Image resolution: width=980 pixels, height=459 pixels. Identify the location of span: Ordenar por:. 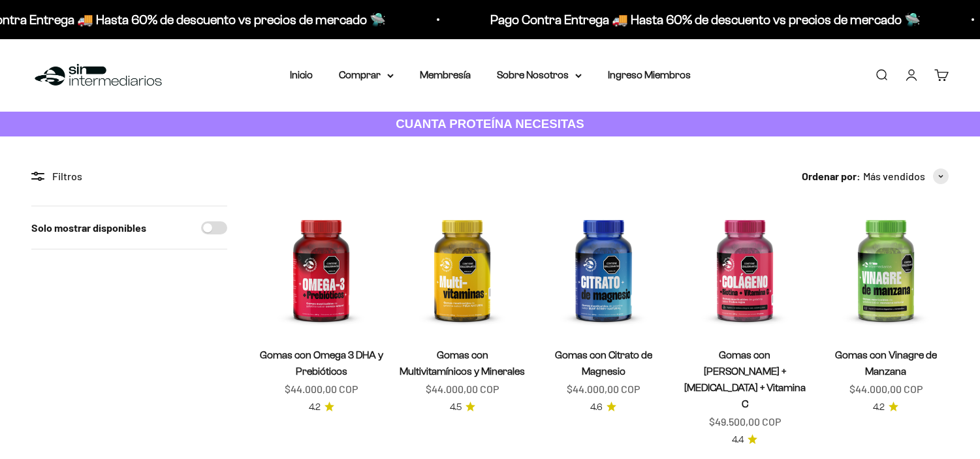
(832, 177).